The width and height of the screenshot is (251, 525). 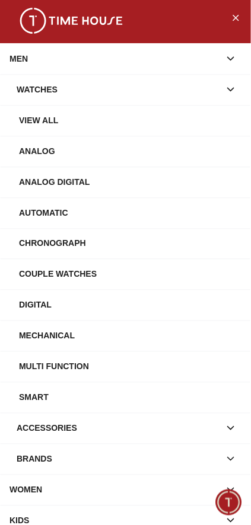 I want to click on div: Automatic, so click(x=130, y=213).